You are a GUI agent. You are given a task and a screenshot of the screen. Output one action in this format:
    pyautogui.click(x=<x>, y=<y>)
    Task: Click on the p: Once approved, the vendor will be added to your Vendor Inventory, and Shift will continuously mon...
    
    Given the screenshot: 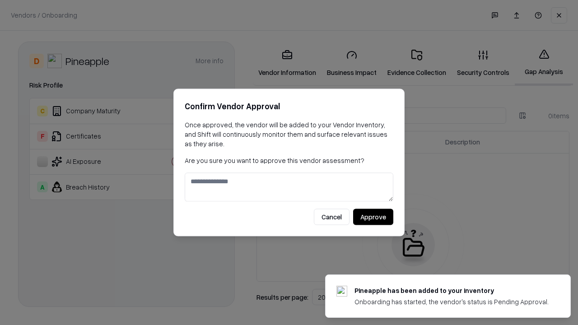 What is the action you would take?
    pyautogui.click(x=289, y=134)
    